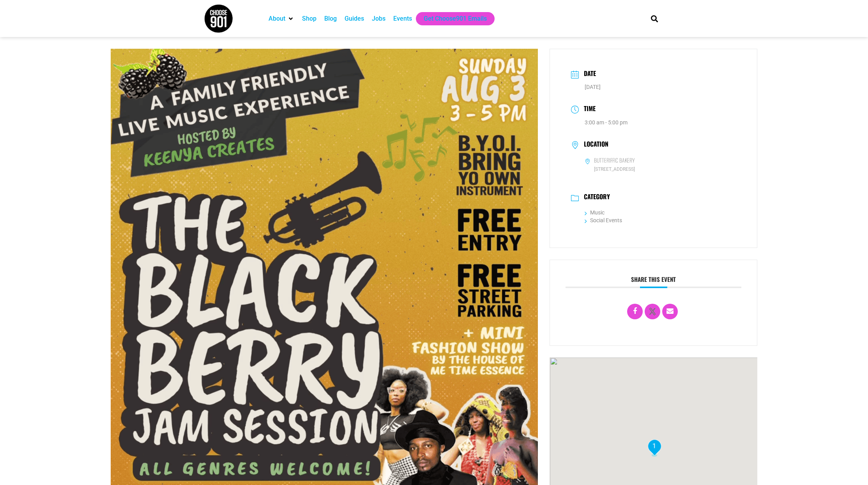  Describe the element at coordinates (456, 19) in the screenshot. I see `a: Get Choose901 Emails` at that location.